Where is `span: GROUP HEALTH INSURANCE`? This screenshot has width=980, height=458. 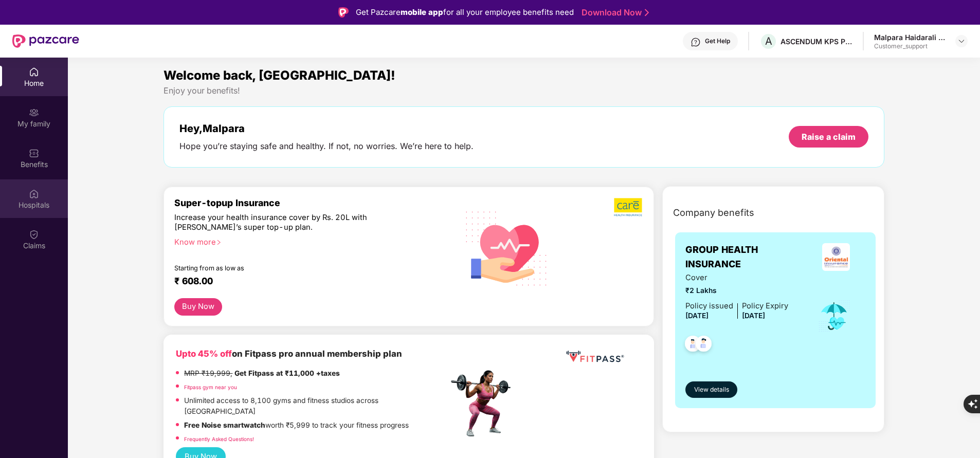
span: GROUP HEALTH INSURANCE is located at coordinates (746, 257).